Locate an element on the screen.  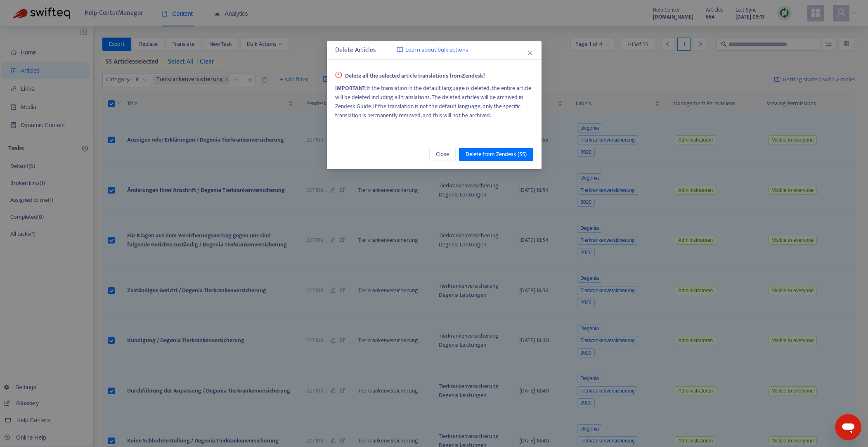
span: Delete all the selected article translations from Zendesk ? is located at coordinates (410, 76).